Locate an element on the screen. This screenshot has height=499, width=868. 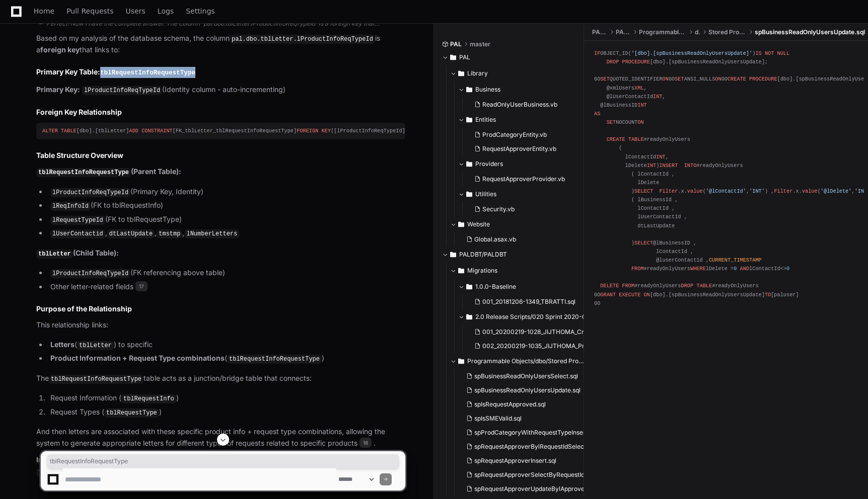
button: spIsSMEValid.sql is located at coordinates (525, 419).